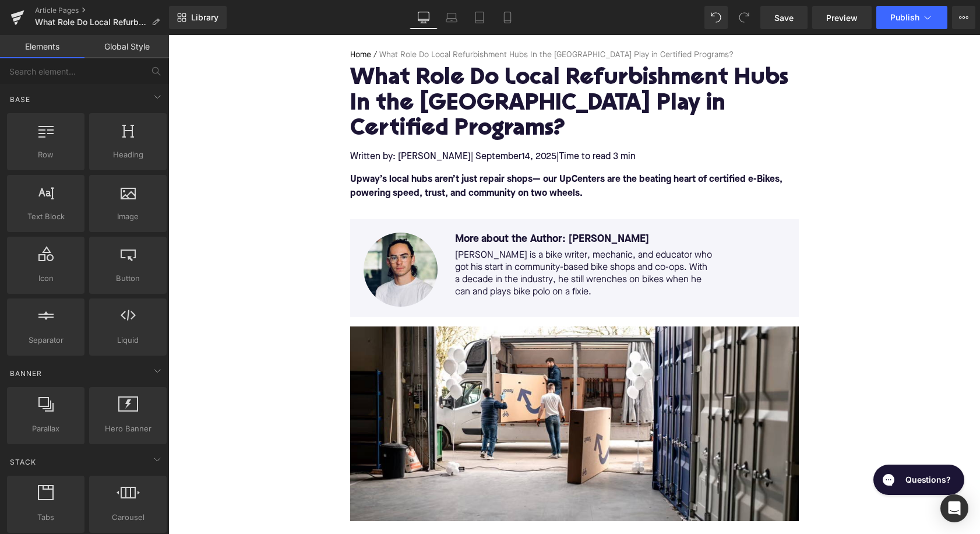 The image size is (980, 534). What do you see at coordinates (912, 18) in the screenshot?
I see `button: Publish` at bounding box center [912, 18].